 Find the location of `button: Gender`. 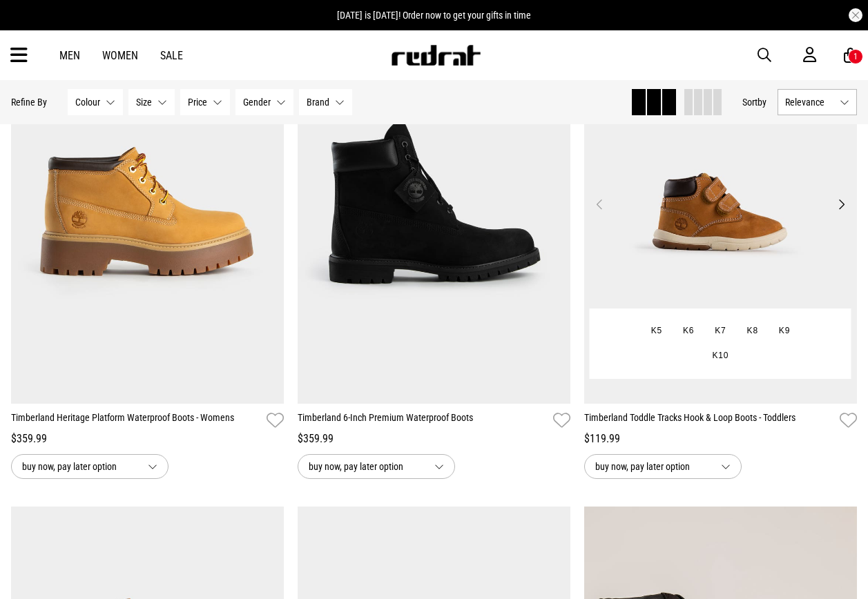

button: Gender is located at coordinates (265, 102).